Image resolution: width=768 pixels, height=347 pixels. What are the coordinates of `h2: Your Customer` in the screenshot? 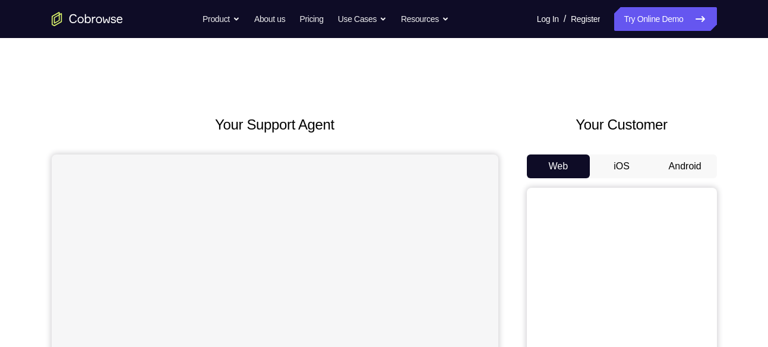 It's located at (622, 125).